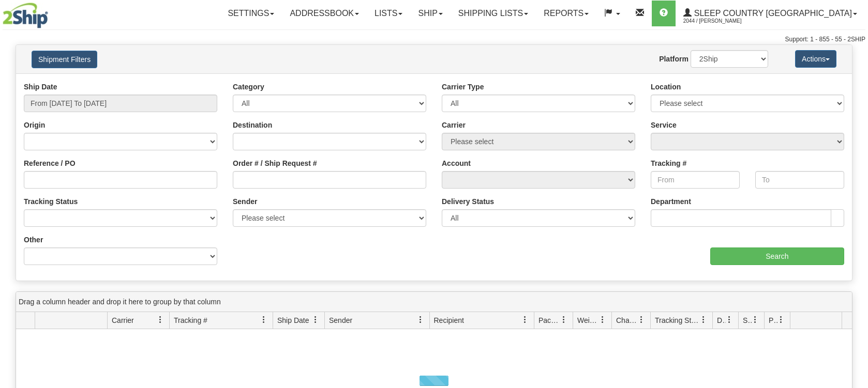 The image size is (868, 388). Describe the element at coordinates (434, 302) in the screenshot. I see `div: grid grouping header` at that location.